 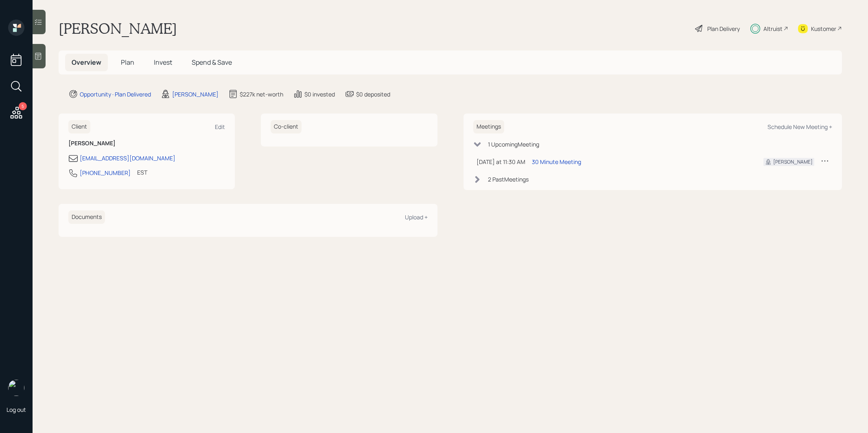 I want to click on div: 30 Minute Meeting, so click(x=557, y=162).